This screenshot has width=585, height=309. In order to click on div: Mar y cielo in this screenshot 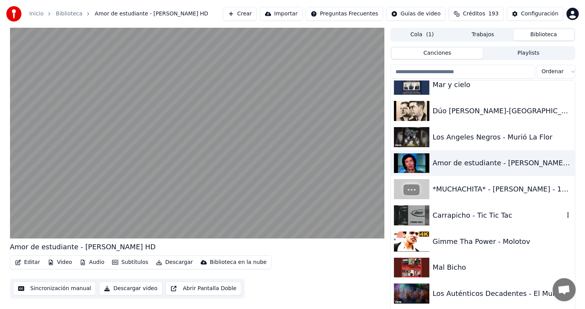, I will do `click(502, 85)`.